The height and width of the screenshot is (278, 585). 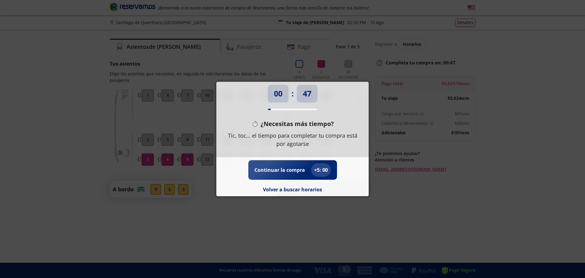 I want to click on p: Tic, toc… el tiempo para completar tu compra está por agotarse, so click(x=293, y=140).